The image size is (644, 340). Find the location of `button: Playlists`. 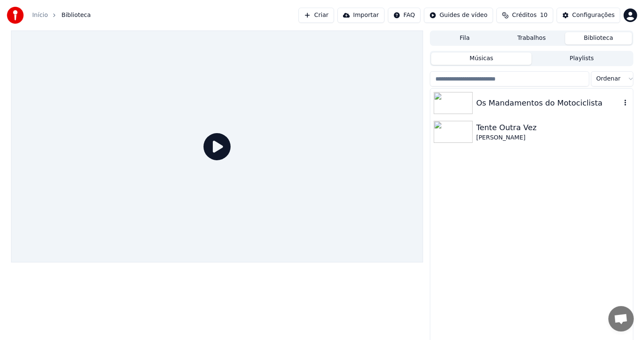

button: Playlists is located at coordinates (581, 59).